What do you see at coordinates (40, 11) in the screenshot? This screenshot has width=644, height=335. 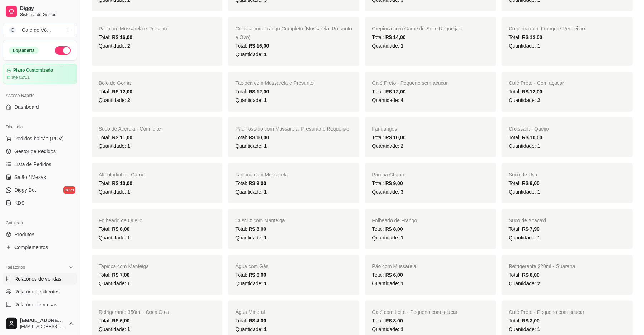 I see `a: DiggySistema de Gestão` at bounding box center [40, 11].